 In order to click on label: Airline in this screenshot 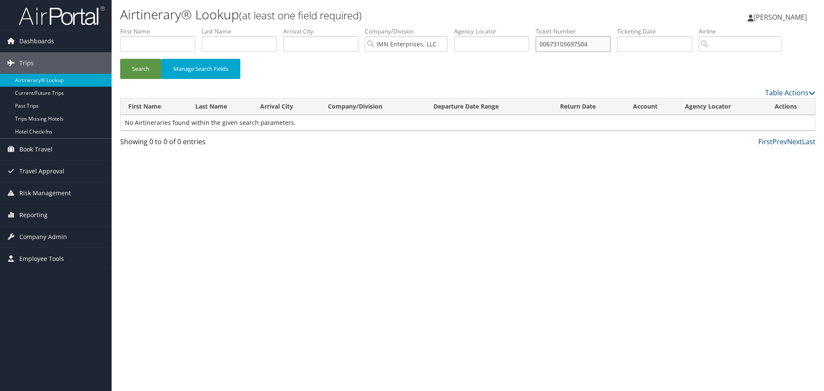, I will do `click(743, 31)`.